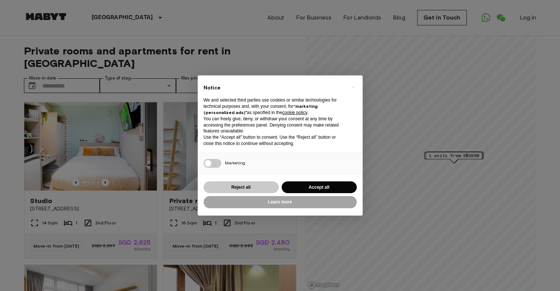 This screenshot has width=560, height=291. Describe the element at coordinates (261, 109) in the screenshot. I see `strong: “marketing (personalized ads)”` at that location.